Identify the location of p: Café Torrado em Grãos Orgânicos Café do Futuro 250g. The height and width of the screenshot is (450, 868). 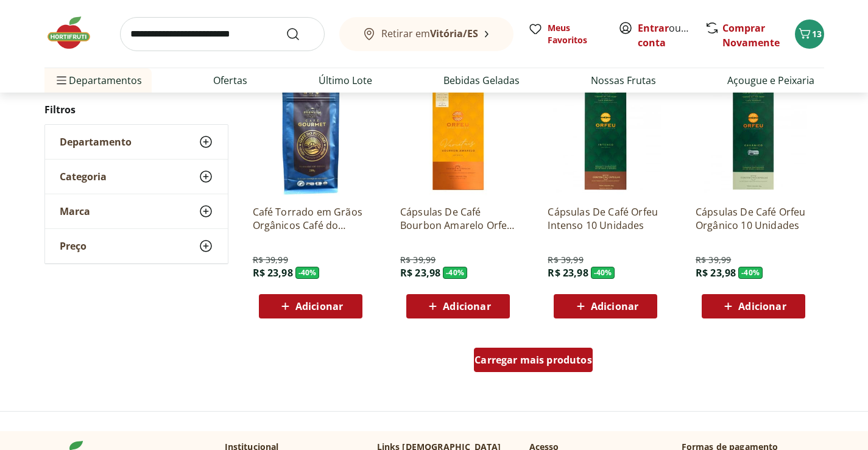
(311, 219).